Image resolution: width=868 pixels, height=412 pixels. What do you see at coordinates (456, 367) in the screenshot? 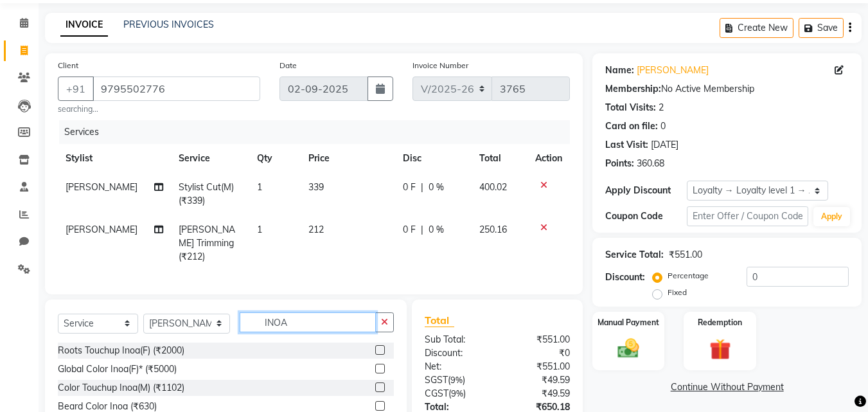
I see `div: Net:` at bounding box center [456, 367].